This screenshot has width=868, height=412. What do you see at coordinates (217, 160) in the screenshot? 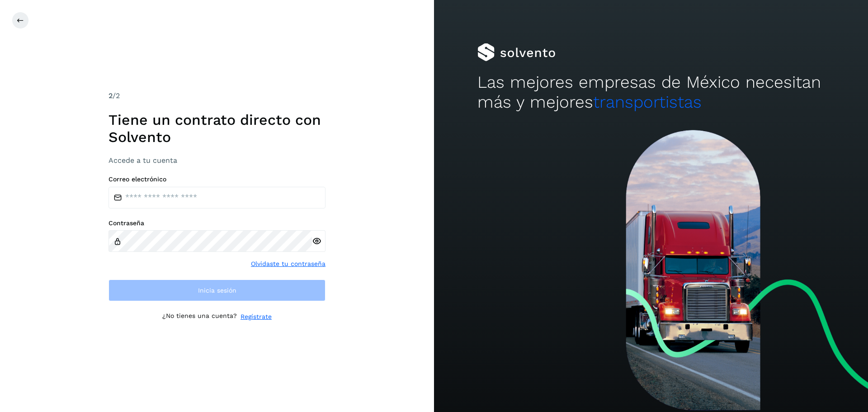
I see `h3: Accede a tu cuenta` at bounding box center [217, 160].